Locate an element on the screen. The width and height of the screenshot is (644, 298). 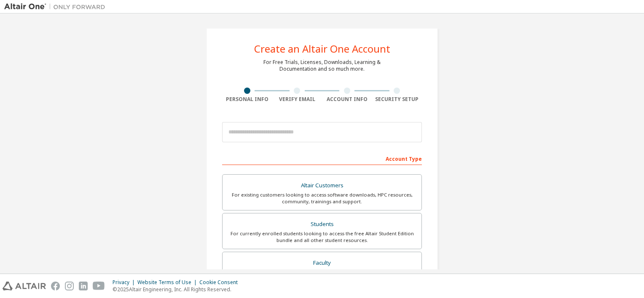
div: Account Type is located at coordinates (322, 158).